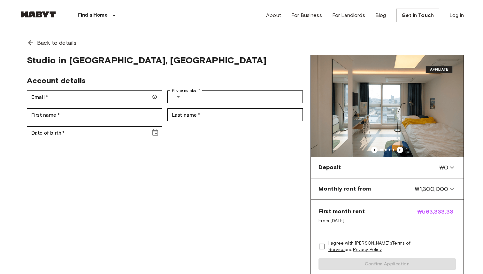  What do you see at coordinates (443, 167) in the screenshot?
I see `span: ₩0` at bounding box center [443, 167].